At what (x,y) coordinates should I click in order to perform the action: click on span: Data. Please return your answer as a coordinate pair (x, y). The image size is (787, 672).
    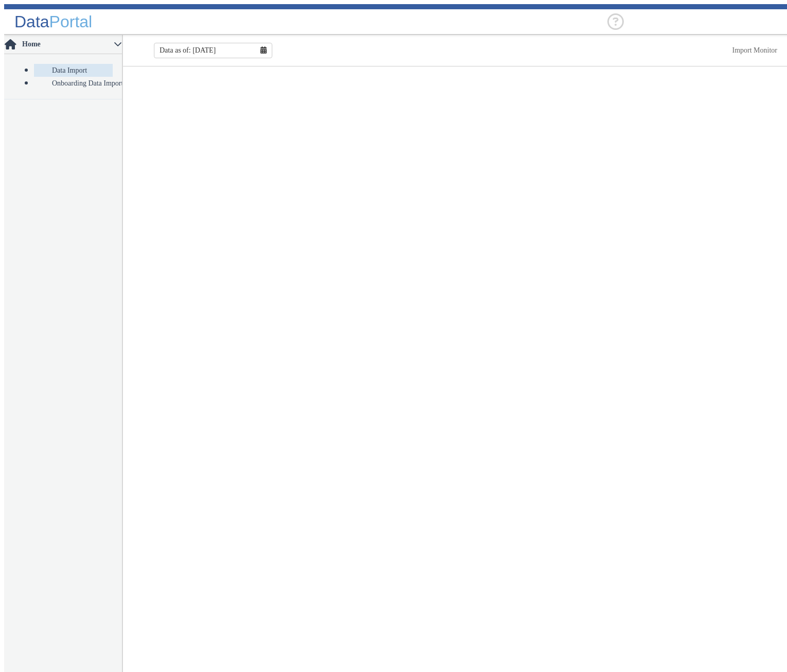
    Looking at the image, I should click on (32, 21).